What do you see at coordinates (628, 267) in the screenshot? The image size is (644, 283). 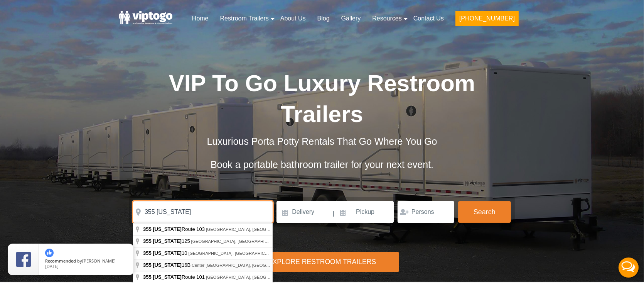 I see `button: Live Chat` at bounding box center [628, 267].